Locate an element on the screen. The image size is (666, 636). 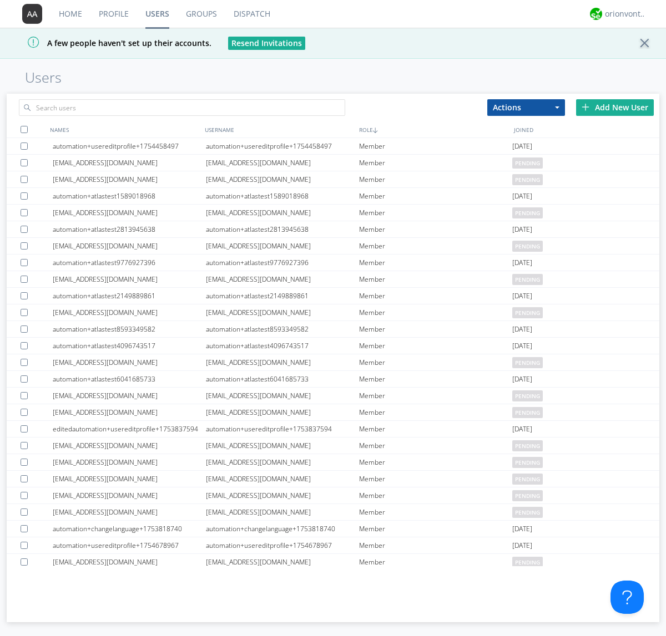
button: Actions is located at coordinates (526, 108).